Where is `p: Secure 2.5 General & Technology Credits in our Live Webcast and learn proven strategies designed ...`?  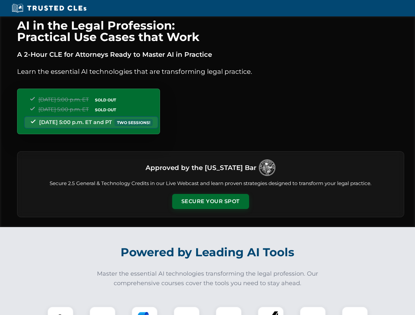
p: Secure 2.5 General & Technology Credits in our Live Webcast and learn proven strategies designed ... is located at coordinates (211, 184).